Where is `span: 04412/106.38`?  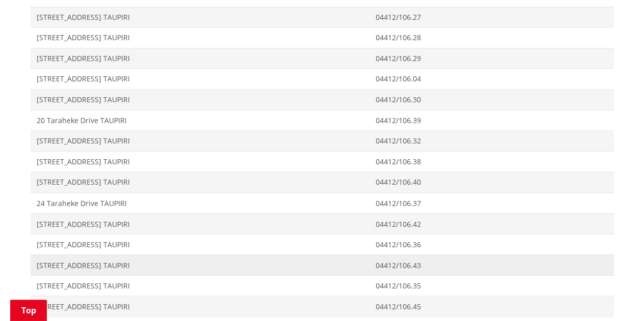
span: 04412/106.38 is located at coordinates (492, 162).